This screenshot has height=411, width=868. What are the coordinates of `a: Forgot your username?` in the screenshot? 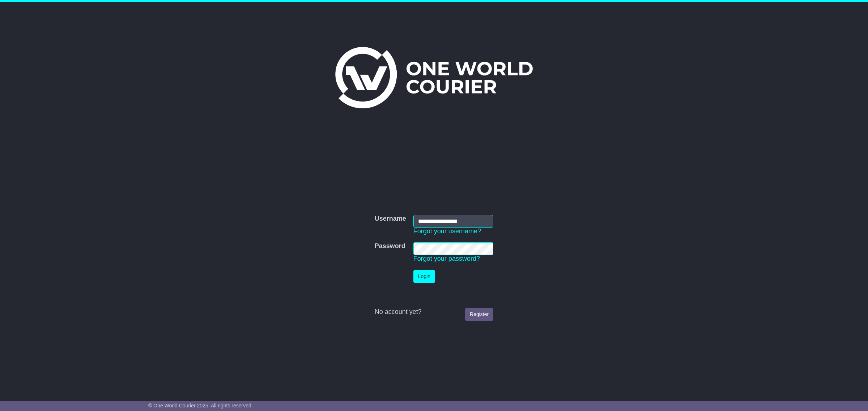 It's located at (447, 232).